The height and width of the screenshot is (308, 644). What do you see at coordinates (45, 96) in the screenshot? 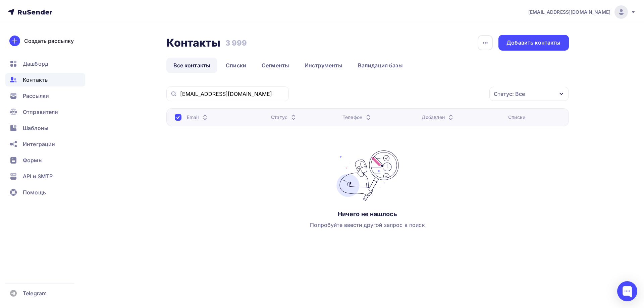
I see `a: Рассылки` at bounding box center [45, 96].